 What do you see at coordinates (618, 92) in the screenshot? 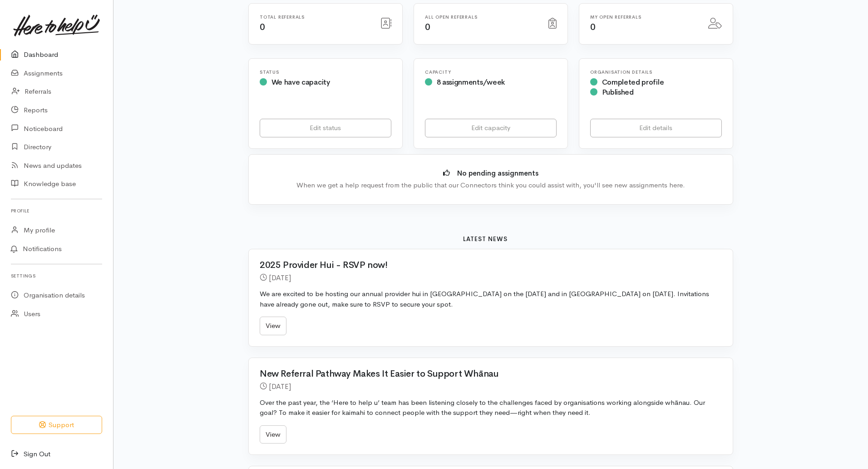
I see `span: Published` at bounding box center [618, 92].